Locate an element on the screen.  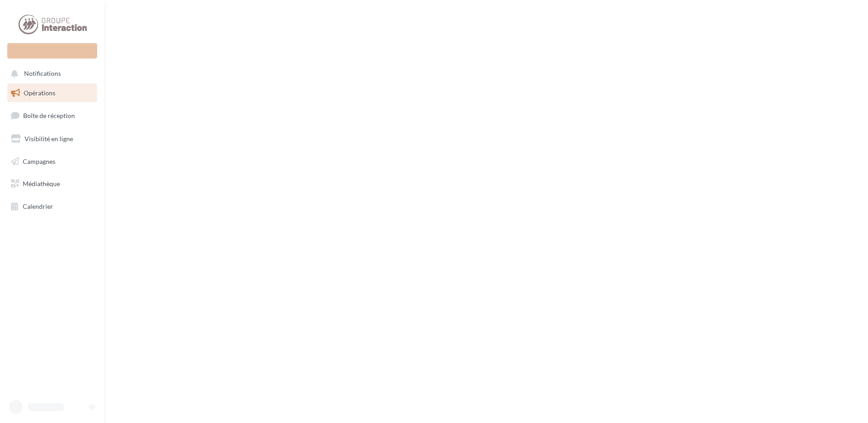
a: Campagnes is located at coordinates (52, 161).